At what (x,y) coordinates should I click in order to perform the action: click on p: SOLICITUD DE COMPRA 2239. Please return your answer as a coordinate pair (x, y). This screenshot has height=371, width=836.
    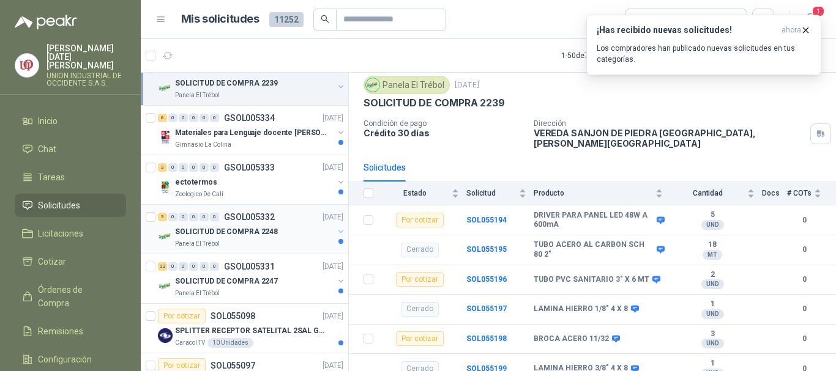
    Looking at the image, I should click on (226, 83).